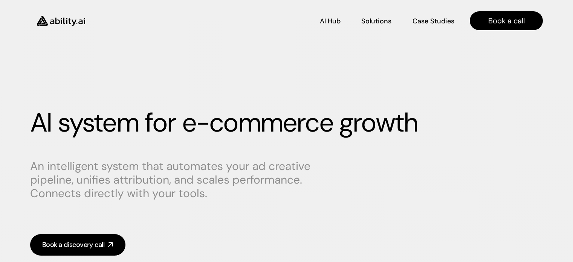 The height and width of the screenshot is (262, 573). What do you see at coordinates (506, 21) in the screenshot?
I see `p: Book a call` at bounding box center [506, 21].